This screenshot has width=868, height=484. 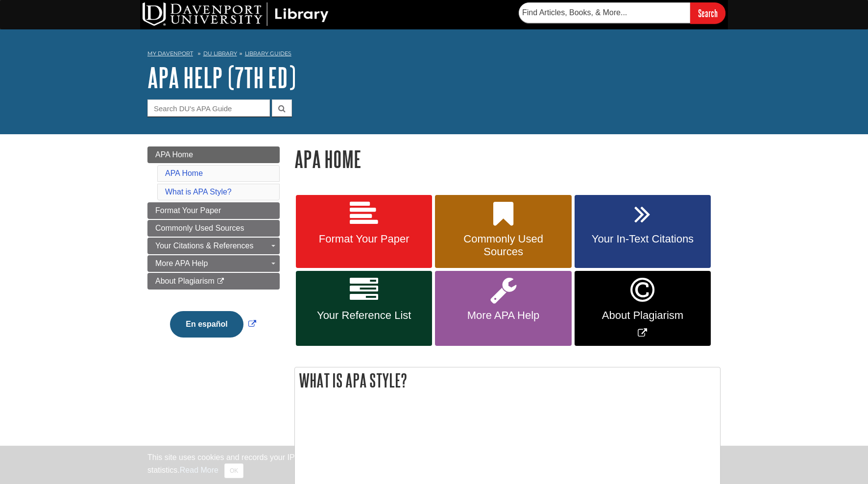 What do you see at coordinates (199, 192) in the screenshot?
I see `a: What is APA Style?` at bounding box center [199, 192].